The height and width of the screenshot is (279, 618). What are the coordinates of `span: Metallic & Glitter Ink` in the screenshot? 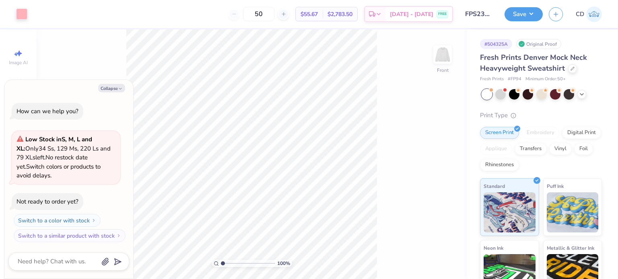 It's located at (570, 248).